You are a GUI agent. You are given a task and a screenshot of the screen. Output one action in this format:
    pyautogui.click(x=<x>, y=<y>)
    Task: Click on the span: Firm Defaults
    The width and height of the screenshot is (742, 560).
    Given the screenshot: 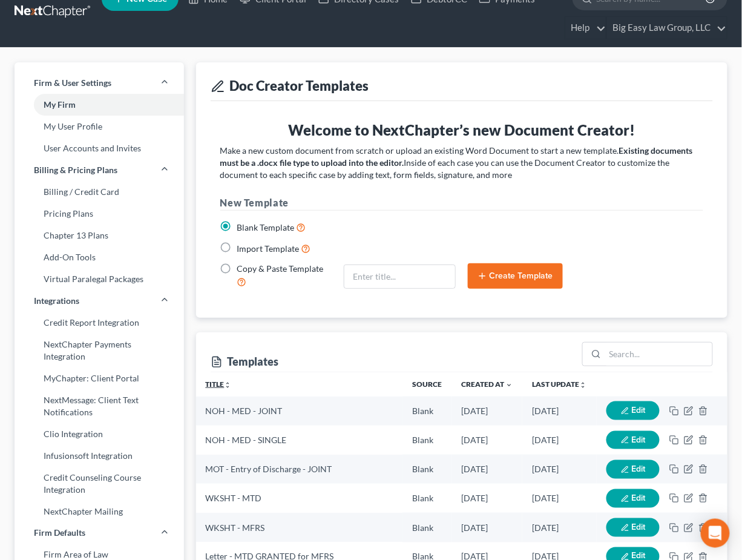 What is the action you would take?
    pyautogui.click(x=59, y=533)
    